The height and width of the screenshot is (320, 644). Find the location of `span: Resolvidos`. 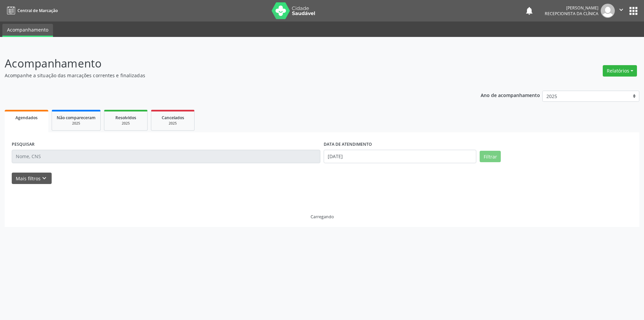

span: Resolvidos is located at coordinates (125, 118).